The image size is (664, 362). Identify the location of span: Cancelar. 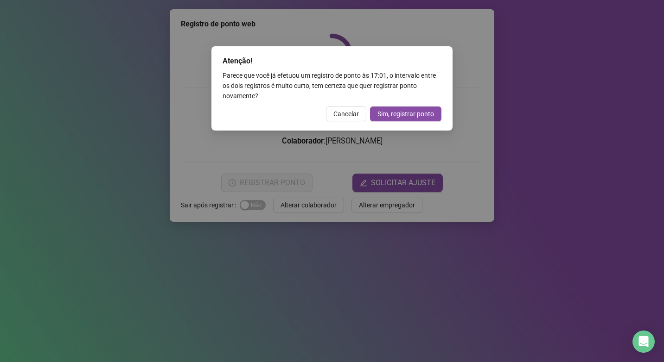
(346, 114).